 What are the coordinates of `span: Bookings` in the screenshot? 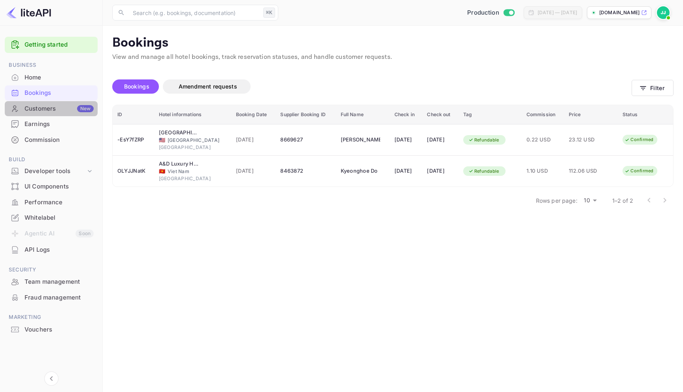 It's located at (137, 86).